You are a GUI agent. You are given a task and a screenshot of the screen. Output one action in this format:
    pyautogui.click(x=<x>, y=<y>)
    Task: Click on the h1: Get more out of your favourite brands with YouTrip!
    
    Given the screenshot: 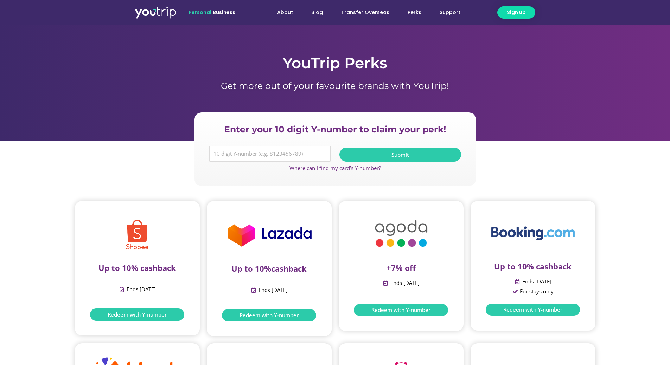 What is the action you would take?
    pyautogui.click(x=335, y=86)
    